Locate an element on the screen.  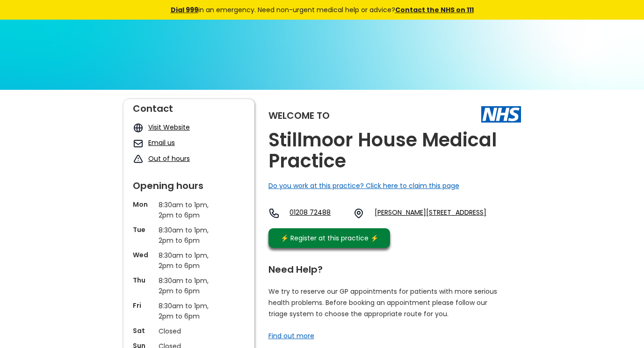
a: ⚡️ Register at this practice ⚡️ is located at coordinates (329, 238).